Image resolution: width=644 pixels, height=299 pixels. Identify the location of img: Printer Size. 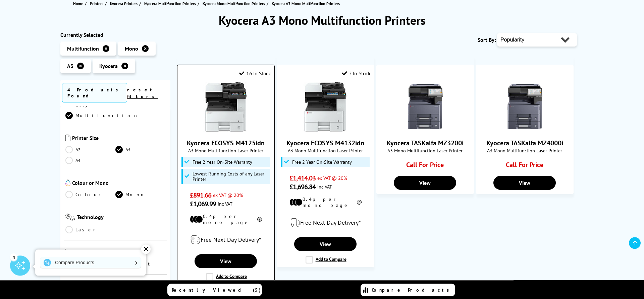
(68, 138).